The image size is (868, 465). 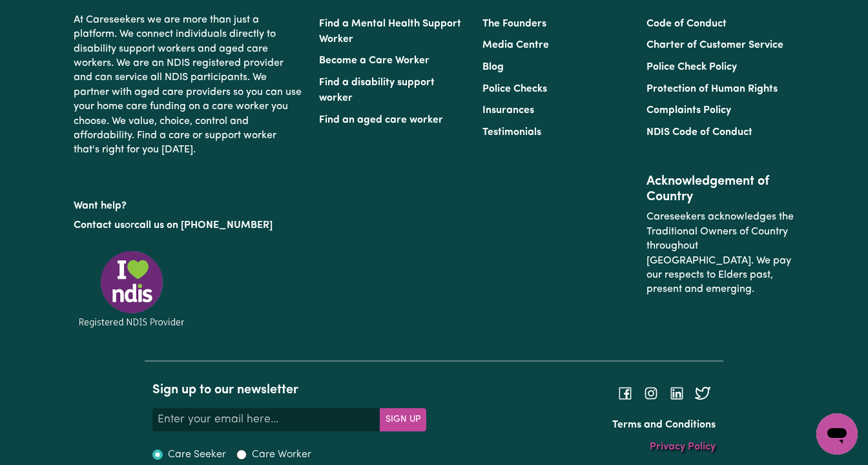 What do you see at coordinates (377, 90) in the screenshot?
I see `a: Find a disability support worker` at bounding box center [377, 90].